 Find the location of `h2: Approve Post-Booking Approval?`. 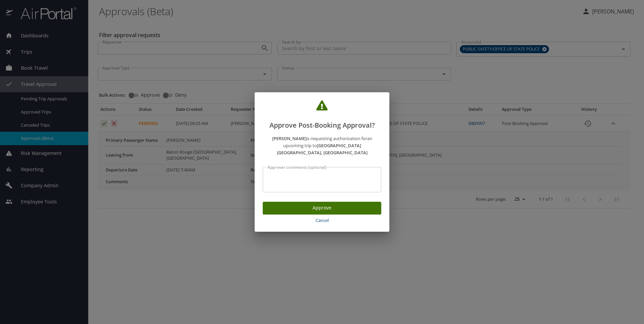

h2: Approve Post-Booking Approval? is located at coordinates (322, 115).